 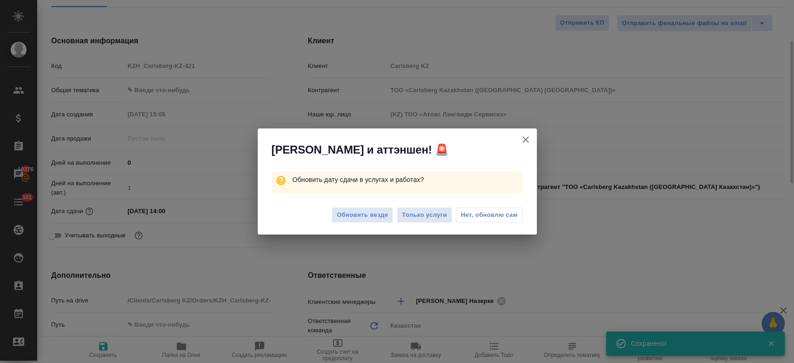 What do you see at coordinates (489, 215) in the screenshot?
I see `span: Нет, обновлю сам` at bounding box center [489, 215].